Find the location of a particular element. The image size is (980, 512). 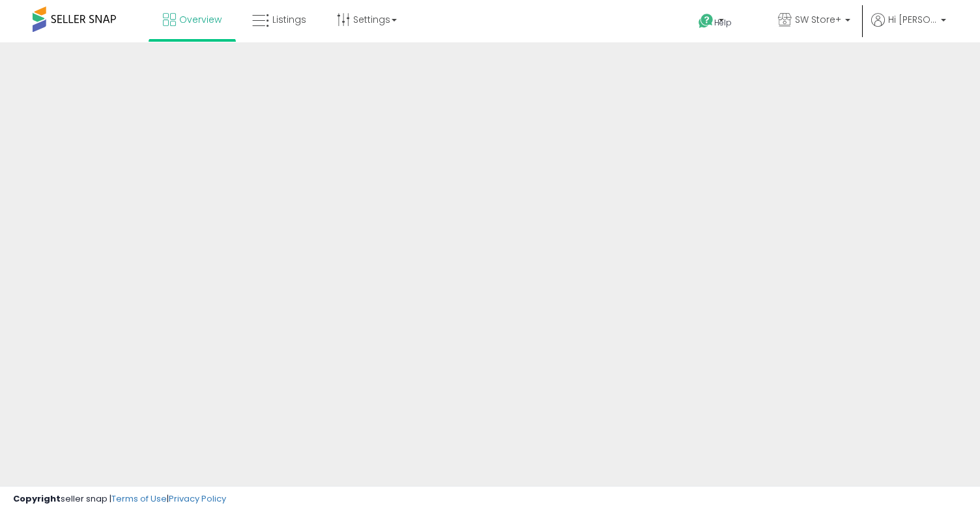

div: seller snap | | is located at coordinates (119, 499).